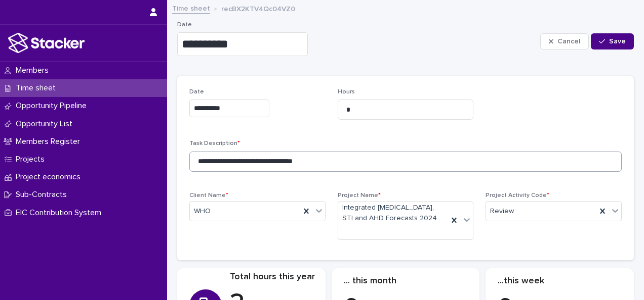 This screenshot has height=300, width=644. Describe the element at coordinates (258, 8) in the screenshot. I see `p: recBX2KTV4Qc04VZ0` at that location.